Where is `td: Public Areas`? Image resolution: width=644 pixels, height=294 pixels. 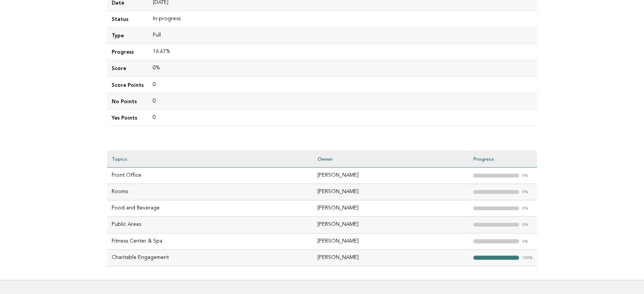
td: Public Areas is located at coordinates (210, 225).